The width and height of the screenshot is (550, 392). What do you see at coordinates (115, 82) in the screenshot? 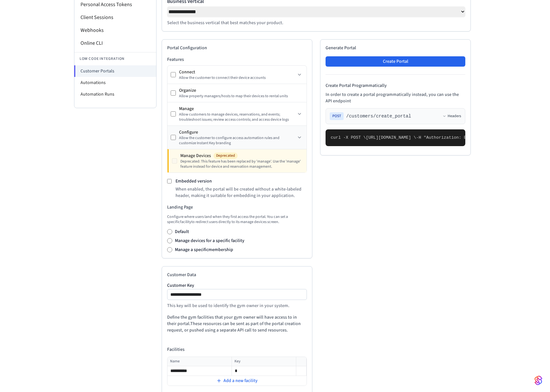
I see `li: Automations` at bounding box center [115, 82].